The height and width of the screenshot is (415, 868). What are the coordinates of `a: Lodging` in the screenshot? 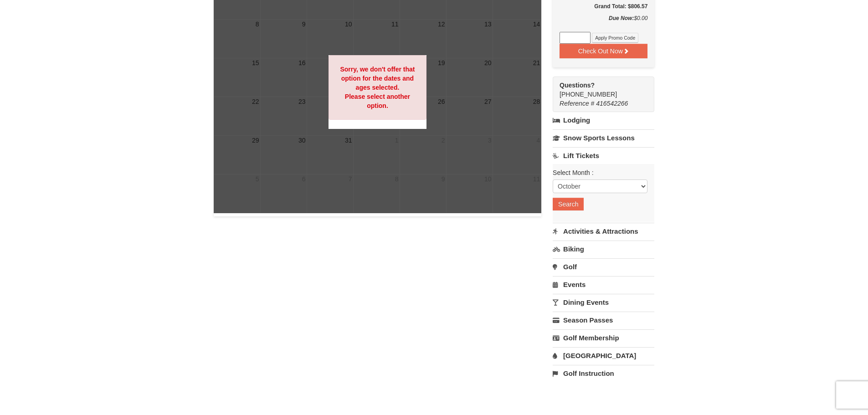 It's located at (604, 121).